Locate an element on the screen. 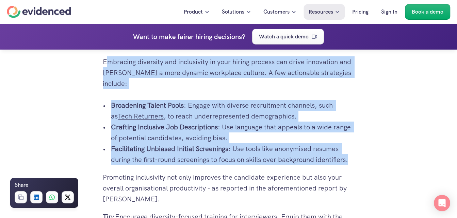 This screenshot has height=218, width=457. a: Tech Returners is located at coordinates (140, 116).